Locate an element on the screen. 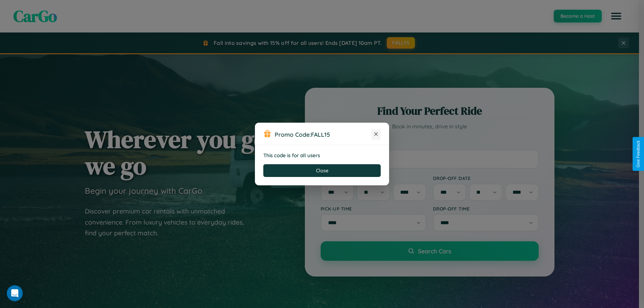 This screenshot has width=644, height=308. h3: Promo Code: is located at coordinates (323, 135).